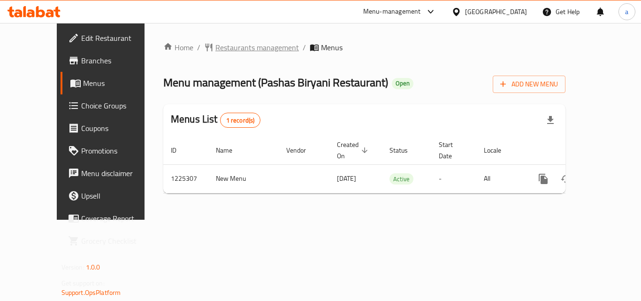 The width and height of the screenshot is (641, 301). Describe the element at coordinates (252, 47) in the screenshot. I see `a: Restaurants management` at that location.